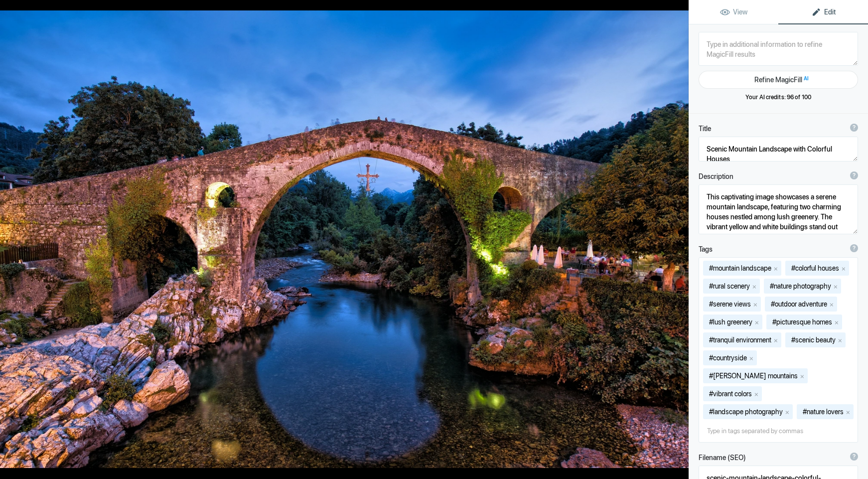 This screenshot has height=479, width=868. Describe the element at coordinates (716, 176) in the screenshot. I see `b: Description` at that location.